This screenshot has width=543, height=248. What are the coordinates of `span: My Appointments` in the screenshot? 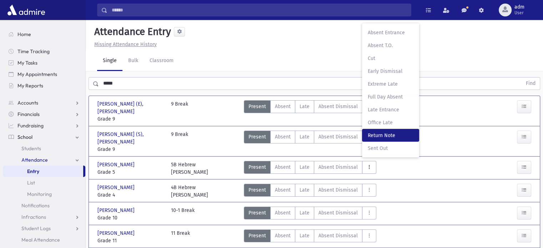 It's located at (37, 74).